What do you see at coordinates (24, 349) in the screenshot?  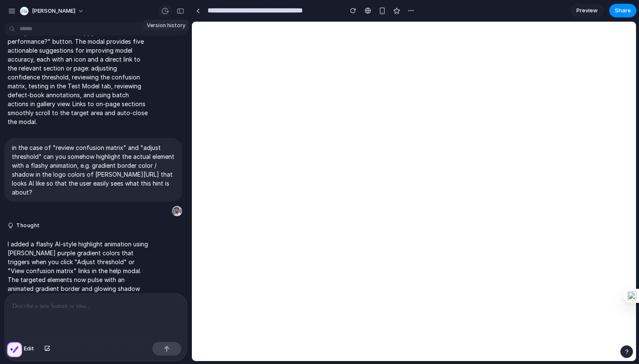 I see `button: Edit` at bounding box center [24, 349].